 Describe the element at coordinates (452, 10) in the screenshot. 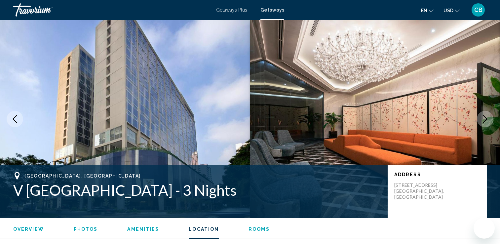

I see `button: Change currency` at that location.